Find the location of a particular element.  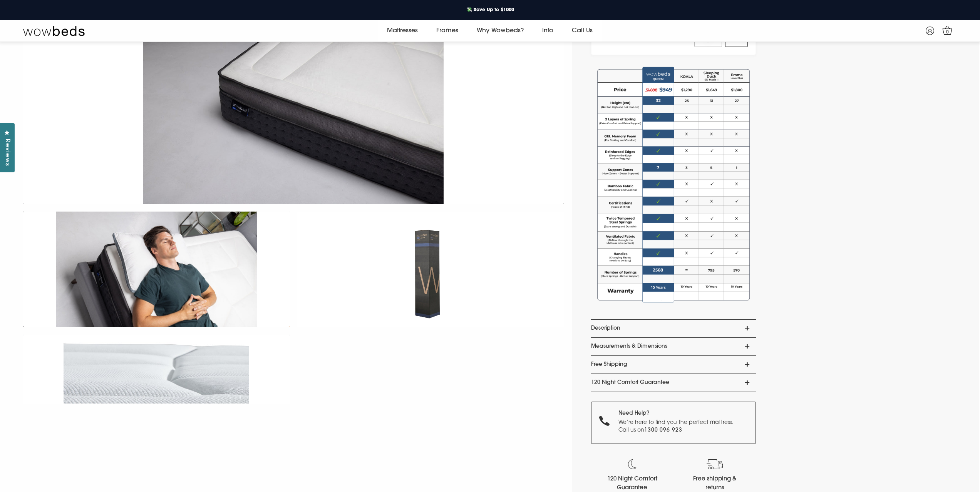

a: Measurements & Dimensions is located at coordinates (673, 346).